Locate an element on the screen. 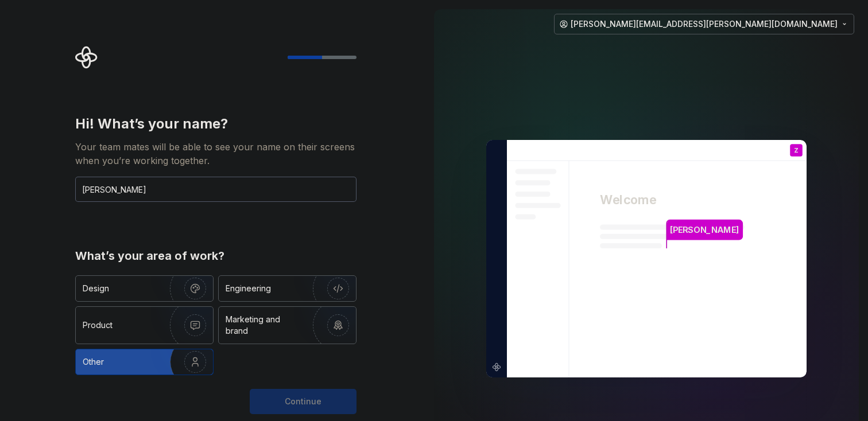 The image size is (868, 421). div: Your team mates will be able to see your name on their screens when you’re working together. is located at coordinates (216, 154).